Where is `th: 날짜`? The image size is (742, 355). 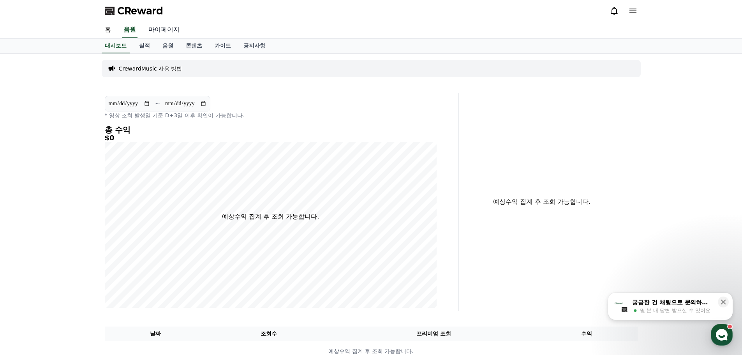 th: 날짜 is located at coordinates (155, 333).